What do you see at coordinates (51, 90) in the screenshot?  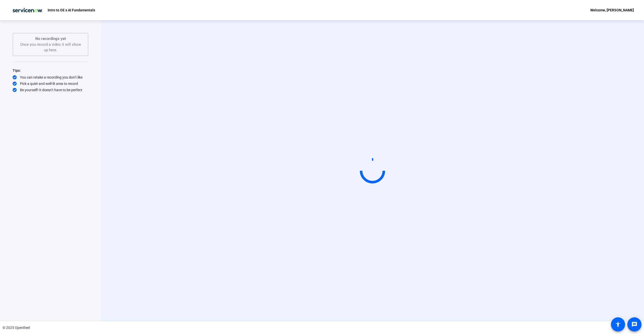 I see `div: Be yourself! It doesn’t have to be perfect` at bounding box center [51, 90].